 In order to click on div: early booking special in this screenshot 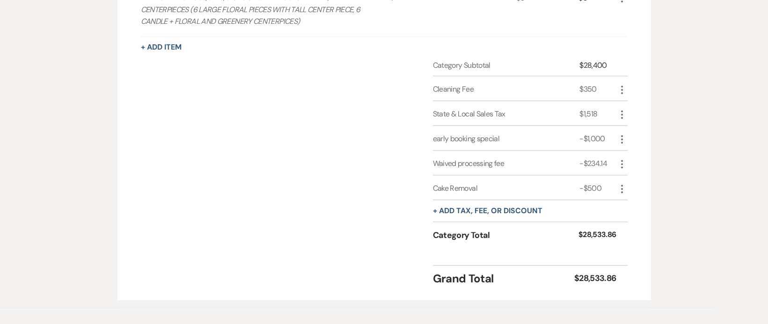, I will do `click(506, 139)`.